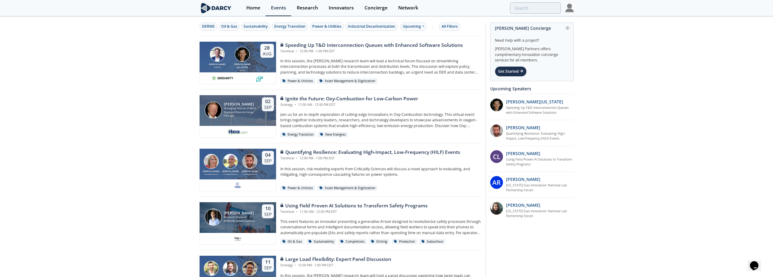 The image size is (773, 277). Describe the element at coordinates (379, 241) in the screenshot. I see `div: Drilling` at that location.